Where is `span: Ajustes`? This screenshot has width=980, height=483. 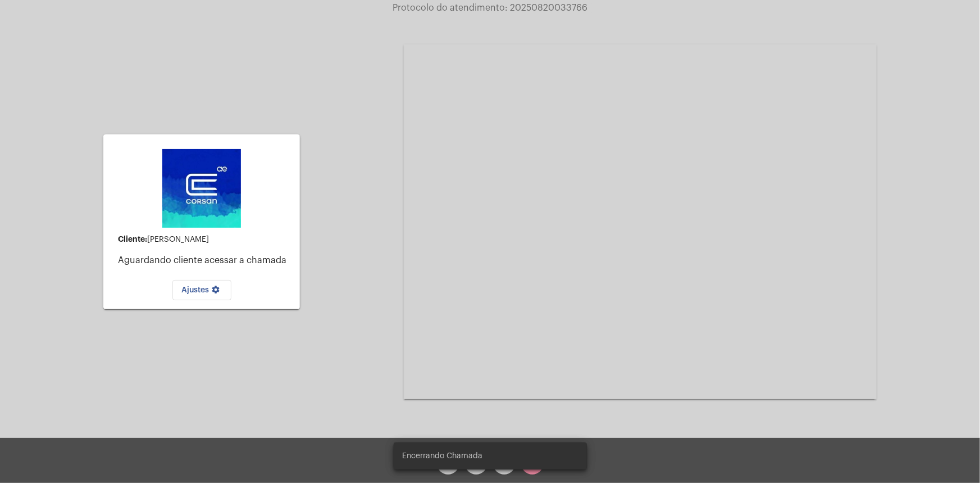 span: Ajustes is located at coordinates (202, 290).